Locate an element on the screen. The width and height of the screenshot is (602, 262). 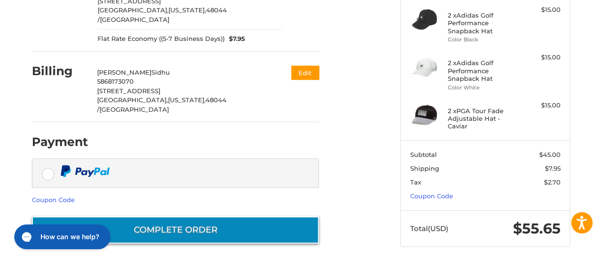
span: $2.70 is located at coordinates (552, 182).